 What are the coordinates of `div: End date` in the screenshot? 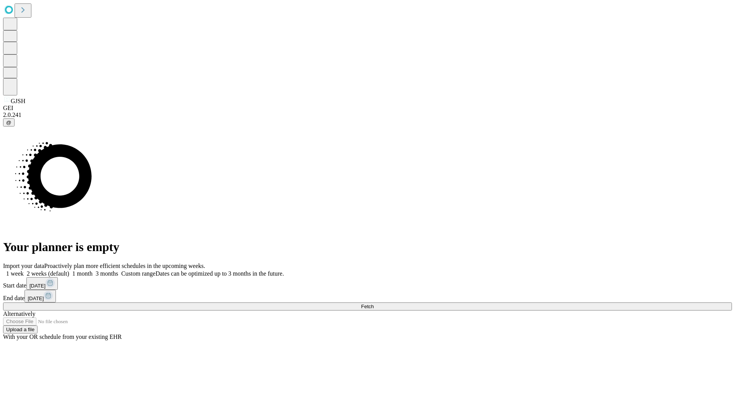 It's located at (368, 296).